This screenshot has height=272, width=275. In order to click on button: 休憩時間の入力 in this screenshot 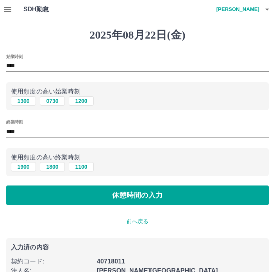, I will do `click(137, 195)`.